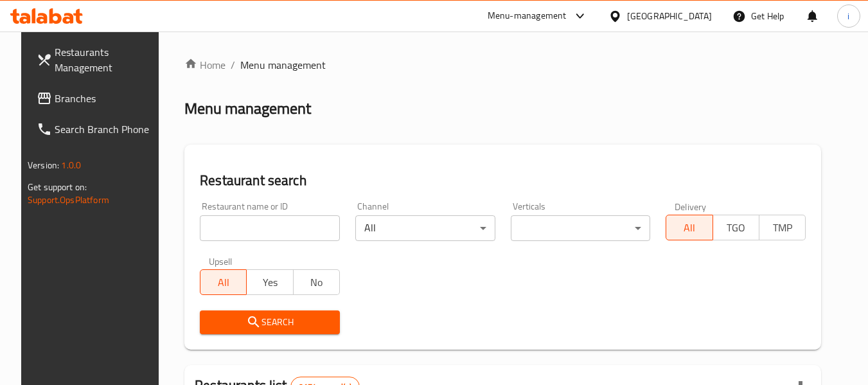 The image size is (868, 385). I want to click on label: Delivery, so click(691, 206).